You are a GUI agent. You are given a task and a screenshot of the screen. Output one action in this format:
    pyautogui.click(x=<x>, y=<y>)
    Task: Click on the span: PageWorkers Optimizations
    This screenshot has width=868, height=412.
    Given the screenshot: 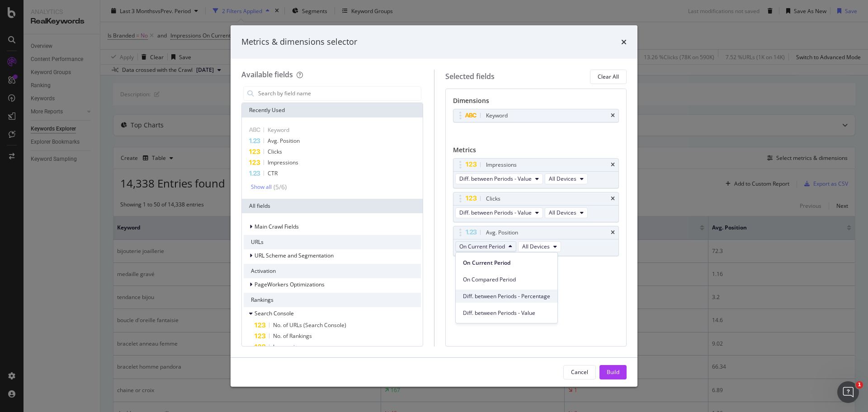 What is the action you would take?
    pyautogui.click(x=289, y=284)
    